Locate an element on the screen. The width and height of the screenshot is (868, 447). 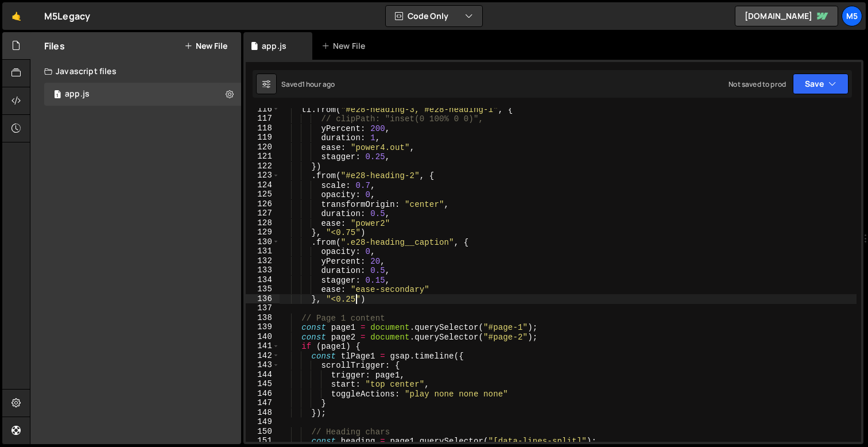
button: New File is located at coordinates (206, 46).